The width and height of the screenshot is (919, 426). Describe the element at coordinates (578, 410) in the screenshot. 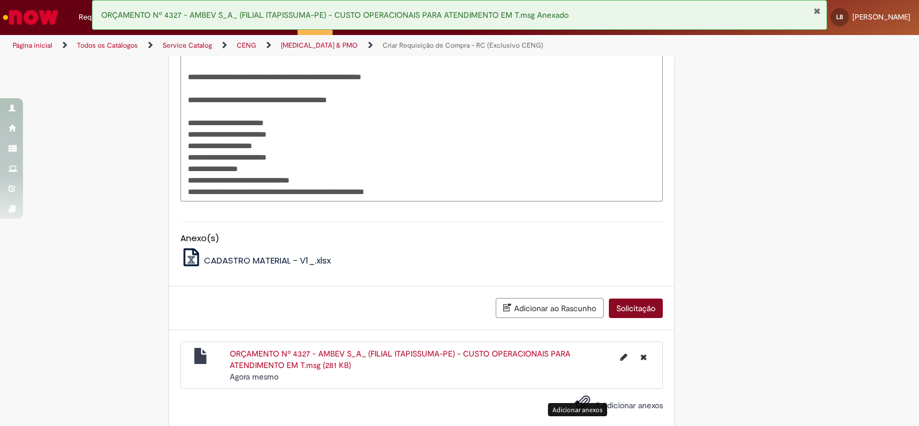

I see `div: Adicionar anexos` at that location.